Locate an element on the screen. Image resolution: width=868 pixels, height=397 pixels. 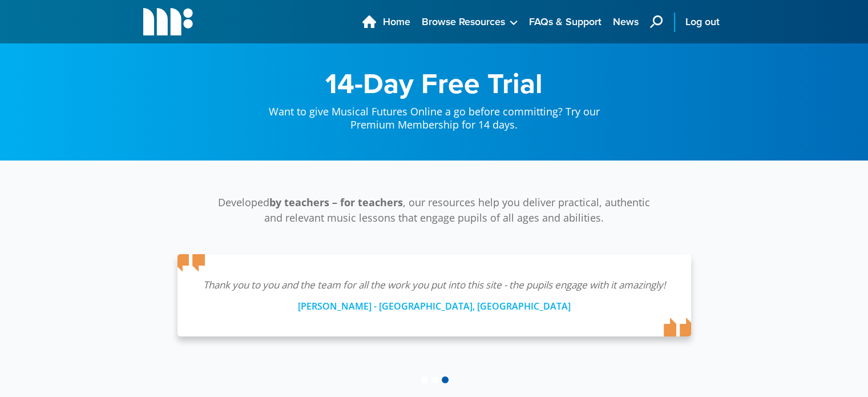
span: News is located at coordinates (625, 21).